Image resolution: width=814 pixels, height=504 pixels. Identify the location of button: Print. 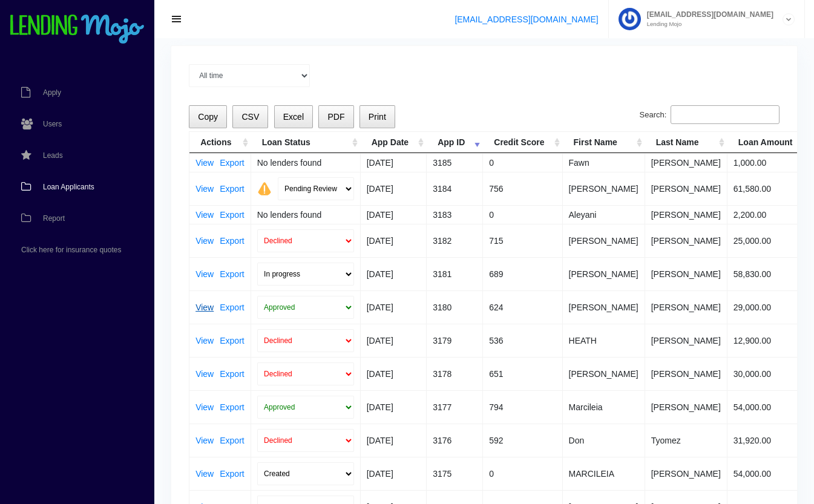
(377, 117).